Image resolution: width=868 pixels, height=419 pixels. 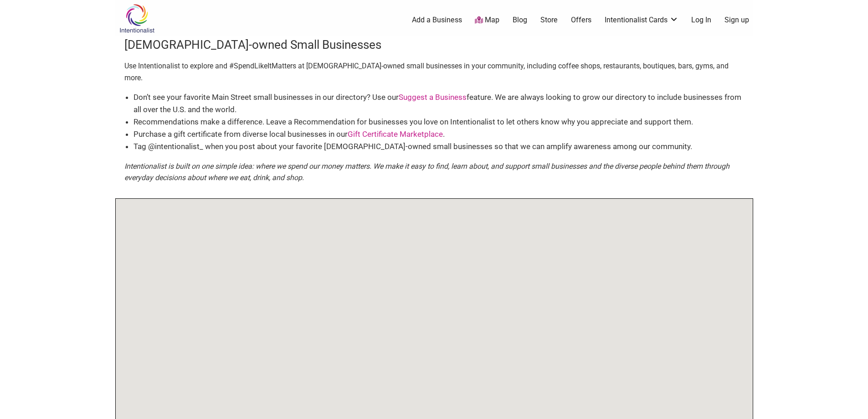 I want to click on li: Recommendations make a difference. Leave a Recommendation for businesses you love on Intentionali..., so click(x=439, y=122).